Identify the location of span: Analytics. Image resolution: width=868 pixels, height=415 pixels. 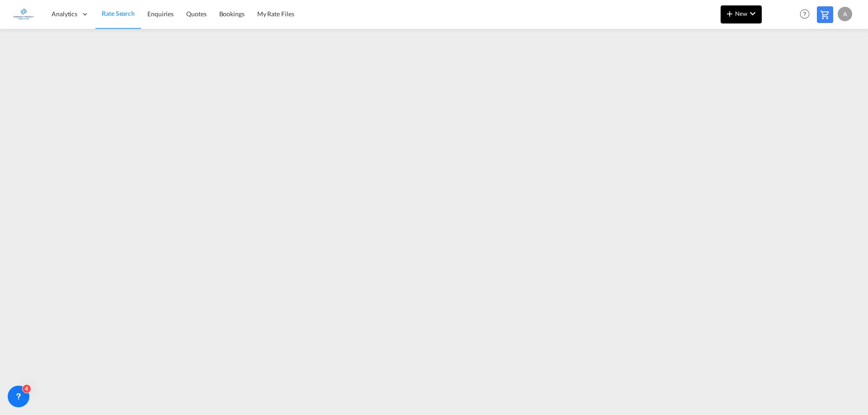
(64, 14).